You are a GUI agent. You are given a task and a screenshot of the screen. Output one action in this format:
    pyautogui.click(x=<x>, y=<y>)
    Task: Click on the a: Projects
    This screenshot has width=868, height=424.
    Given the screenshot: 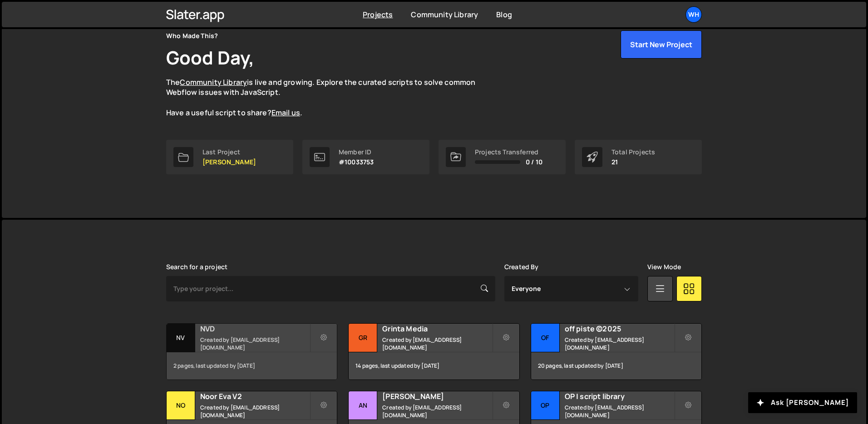 What is the action you would take?
    pyautogui.click(x=378, y=14)
    